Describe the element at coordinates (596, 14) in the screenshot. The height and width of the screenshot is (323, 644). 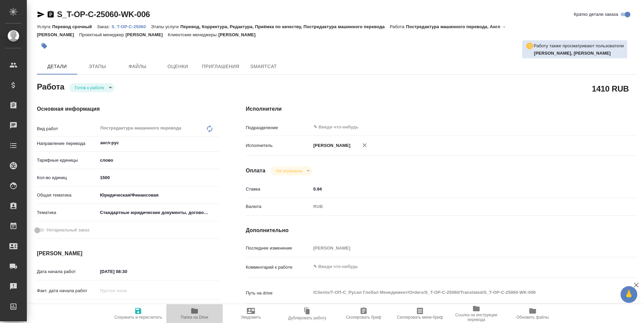
I see `span: Кратко детали заказа` at that location.